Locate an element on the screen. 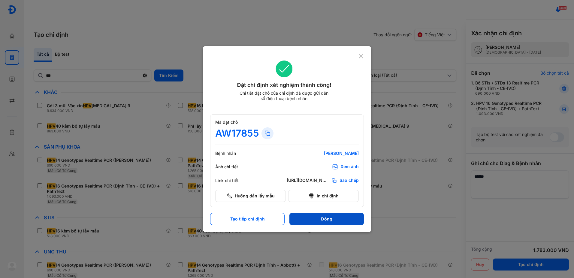 The image size is (574, 278). button: In chỉ định is located at coordinates (323, 196).